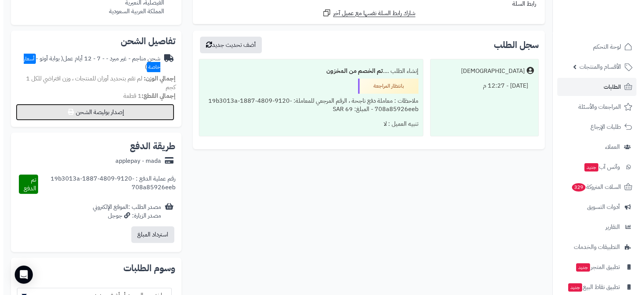  I want to click on div: مصدر الزيارة: جوجل, so click(123, 215).